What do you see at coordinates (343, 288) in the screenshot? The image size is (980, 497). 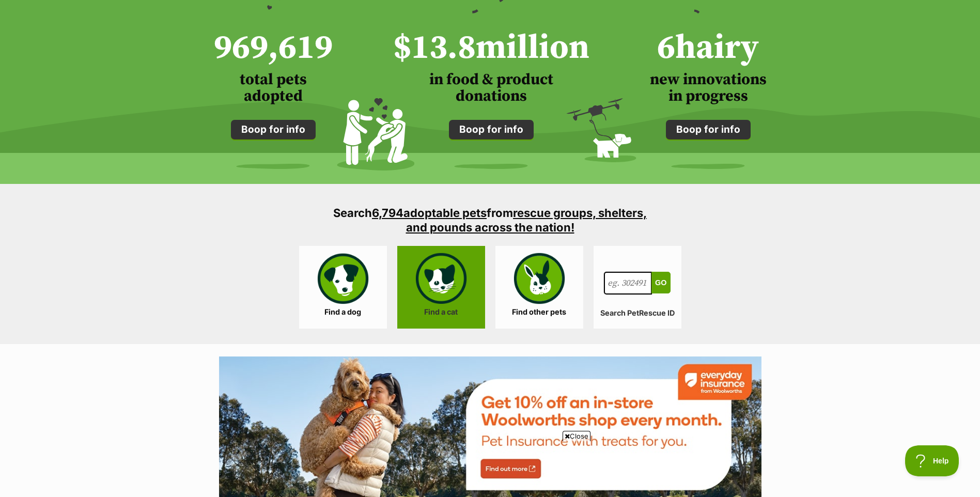 I see `a: Find a dog` at bounding box center [343, 288].